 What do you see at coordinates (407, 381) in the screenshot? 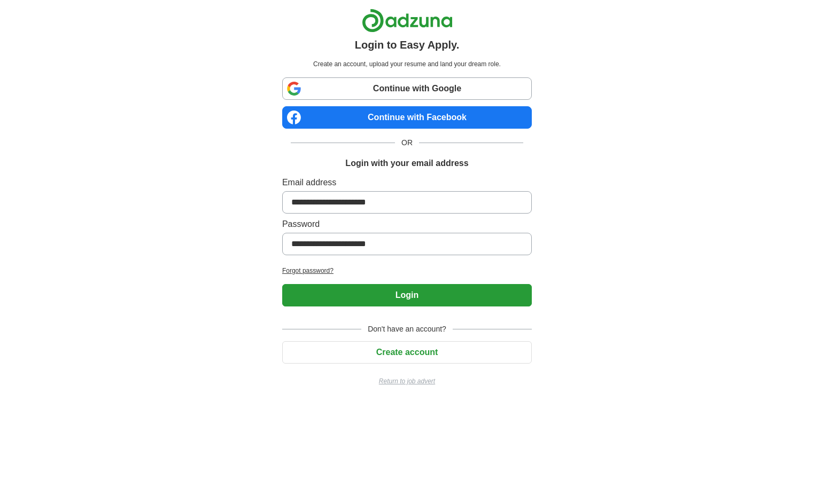
I see `a: Return to job advert` at bounding box center [407, 381].